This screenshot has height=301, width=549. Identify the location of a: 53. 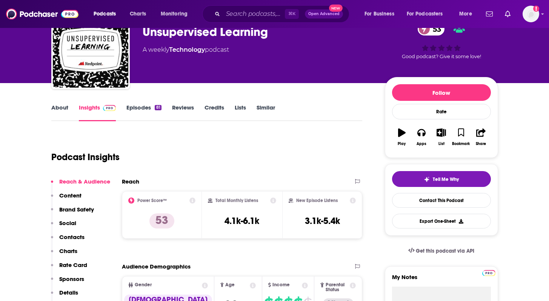
(431, 29).